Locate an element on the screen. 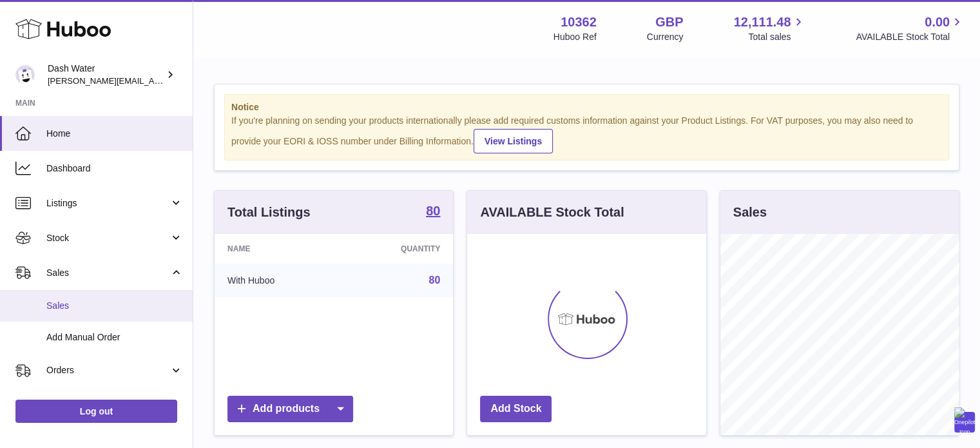 The width and height of the screenshot is (980, 448). a: 0.00 AVAILABLE Stock Total is located at coordinates (910, 28).